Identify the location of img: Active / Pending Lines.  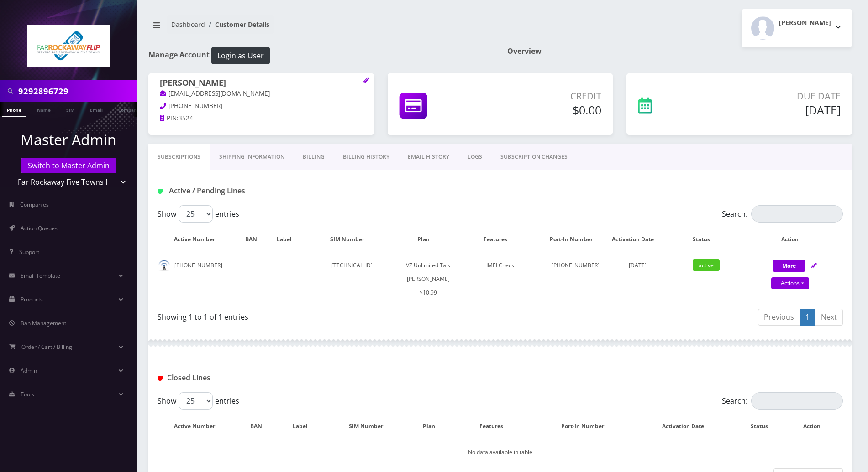
(160, 191).